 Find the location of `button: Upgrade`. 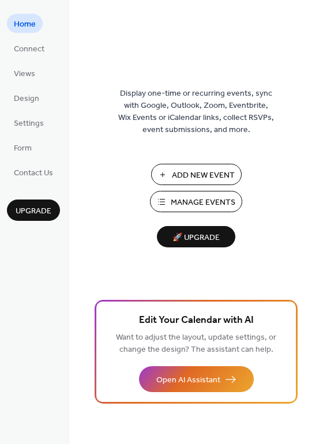

button: Upgrade is located at coordinates (33, 210).